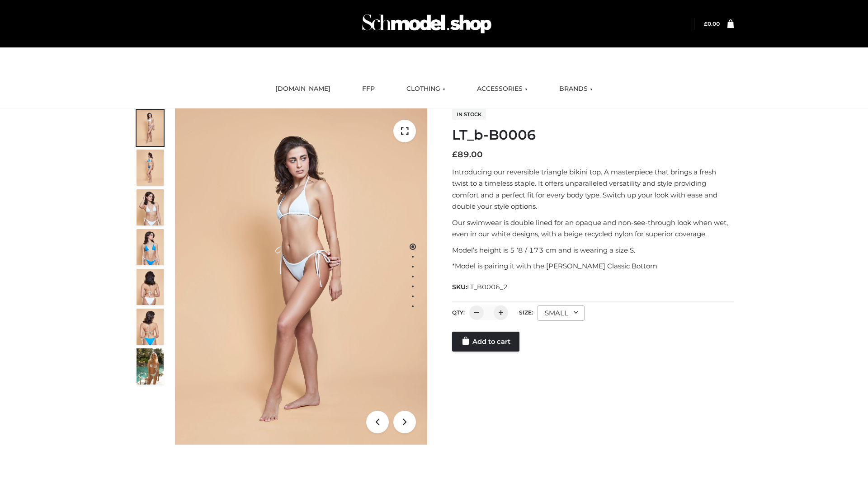 This screenshot has height=488, width=868. What do you see at coordinates (593, 250) in the screenshot?
I see `p: Model’s height is 5 ‘8 / 173 cm and is wearing a size S.` at bounding box center [593, 250].